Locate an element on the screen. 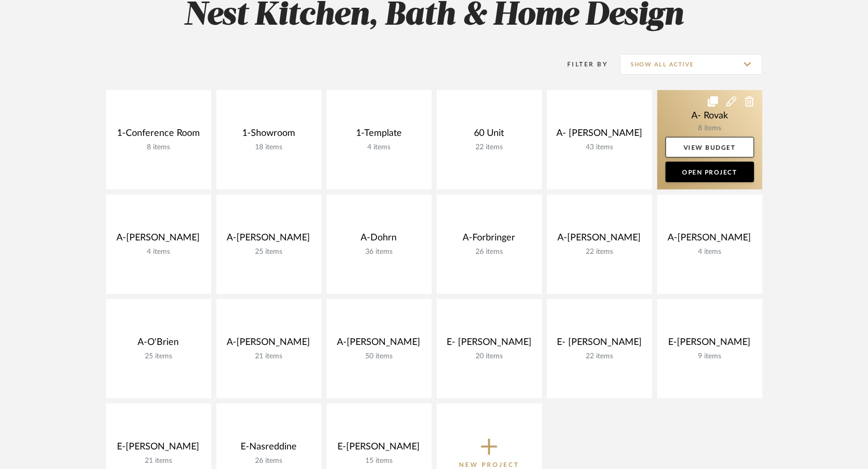  div: 15 items is located at coordinates (379, 461).